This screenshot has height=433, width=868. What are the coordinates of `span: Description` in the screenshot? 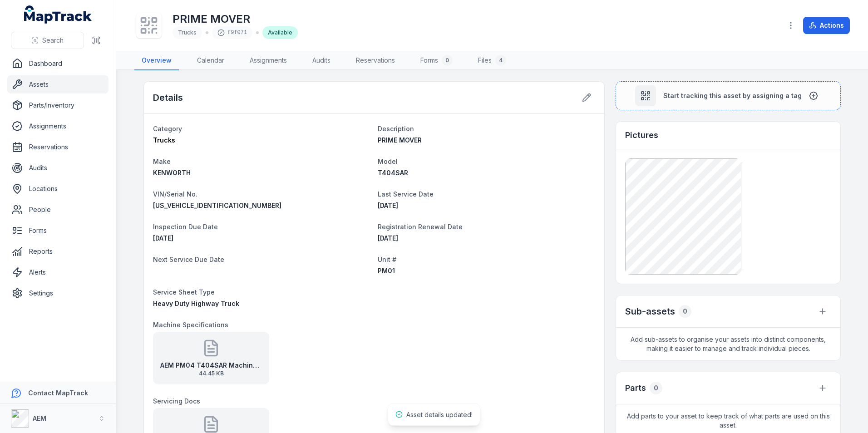 It's located at (396, 129).